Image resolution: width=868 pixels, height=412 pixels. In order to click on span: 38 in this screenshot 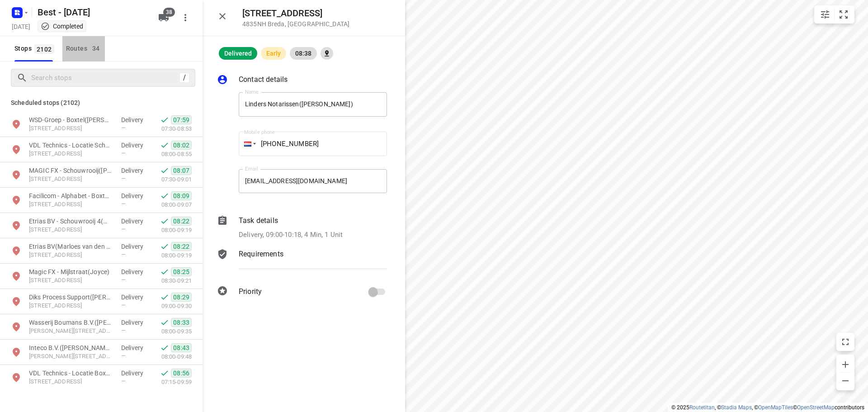, I will do `click(169, 12)`.